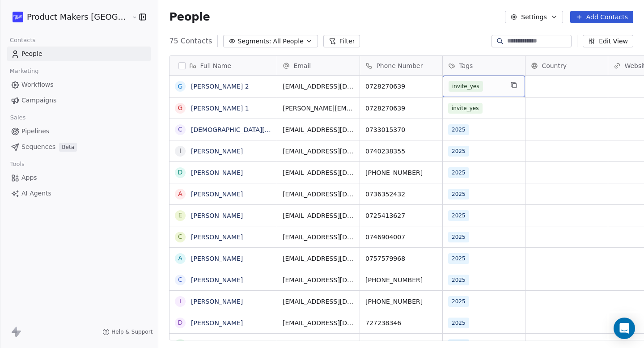 The height and width of the screenshot is (348, 644). What do you see at coordinates (342, 41) in the screenshot?
I see `button: Filter` at bounding box center [342, 41].